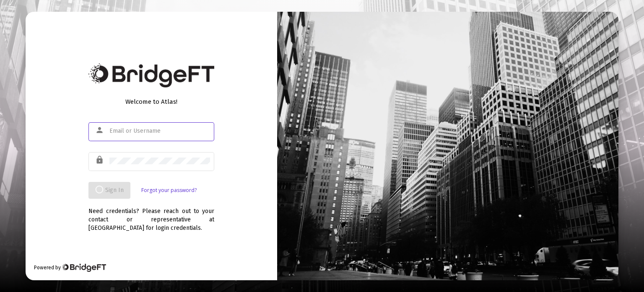  What do you see at coordinates (70, 267) in the screenshot?
I see `div: Powered by` at bounding box center [70, 267].